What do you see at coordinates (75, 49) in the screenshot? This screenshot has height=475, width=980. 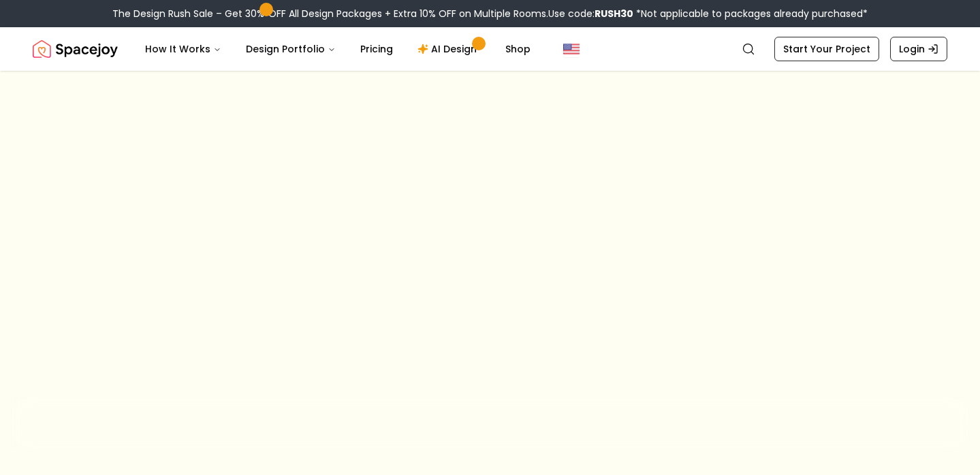 I see `img: Spacejoy Logo` at bounding box center [75, 49].